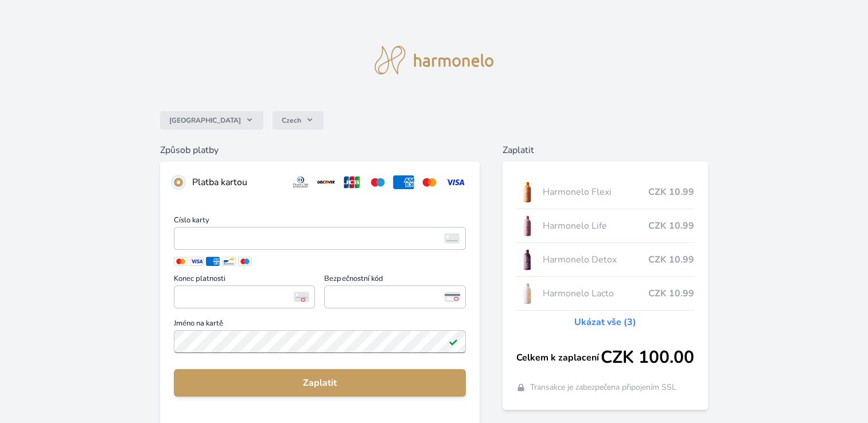 This screenshot has height=423, width=868. I want to click on a: Ukázat vše (3), so click(605, 322).